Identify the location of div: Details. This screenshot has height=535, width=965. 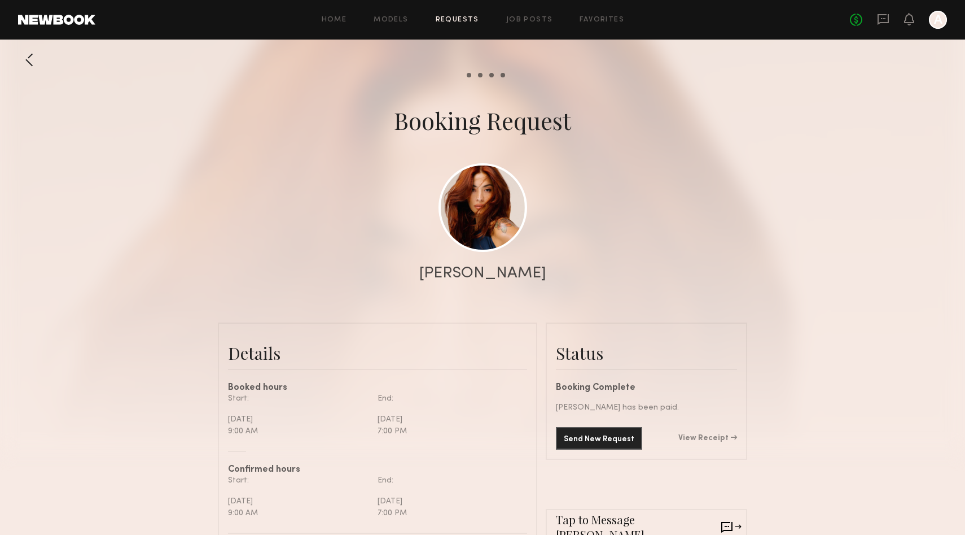
(378, 353).